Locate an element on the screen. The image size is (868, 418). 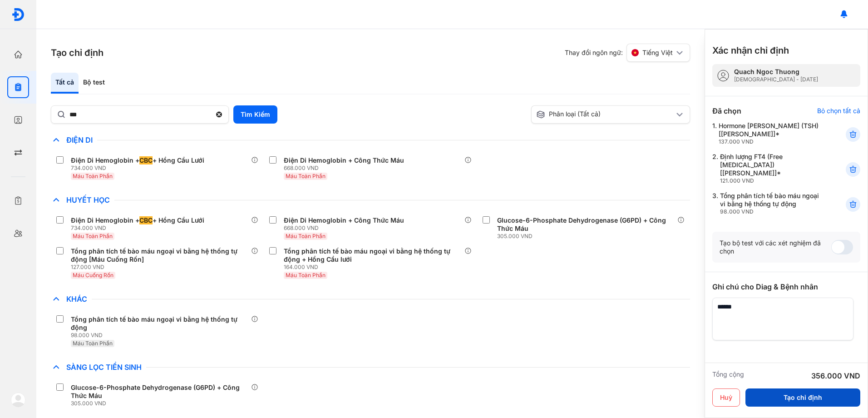
div: Tổng cộng is located at coordinates (728, 376).